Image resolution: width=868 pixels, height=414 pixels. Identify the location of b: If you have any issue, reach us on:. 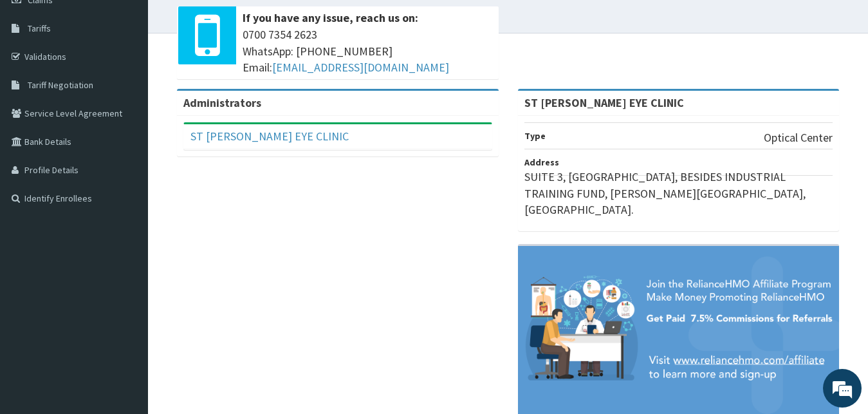
(330, 18).